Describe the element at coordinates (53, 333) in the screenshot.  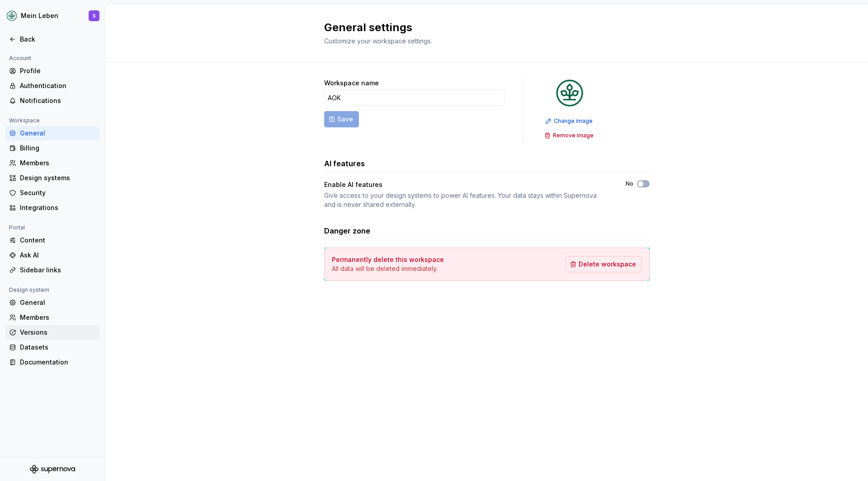
I see `a: Versions` at that location.